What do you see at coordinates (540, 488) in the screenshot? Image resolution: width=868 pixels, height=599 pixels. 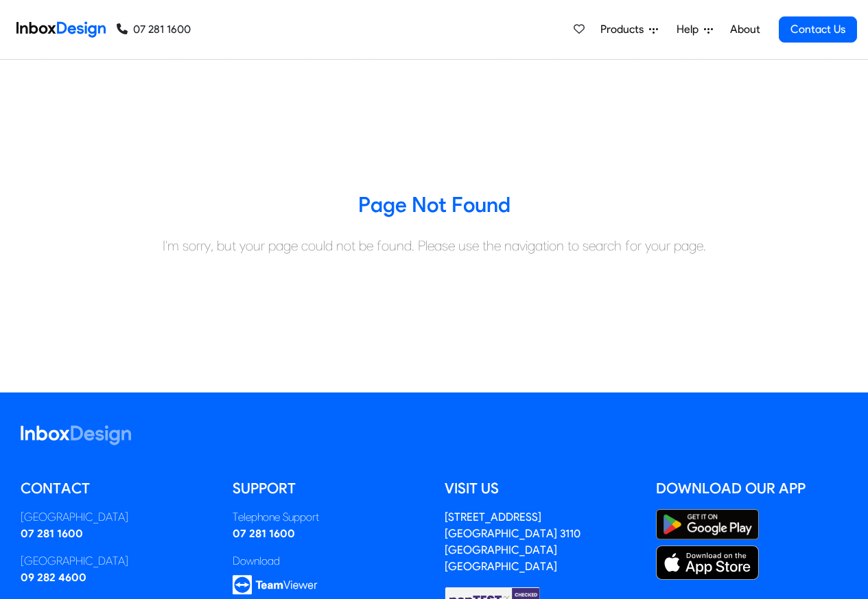 I see `h5: Visit us` at bounding box center [540, 488].